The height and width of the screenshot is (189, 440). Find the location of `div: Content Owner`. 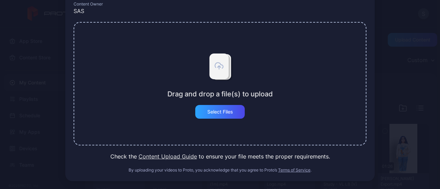

div: Content Owner is located at coordinates (220, 4).